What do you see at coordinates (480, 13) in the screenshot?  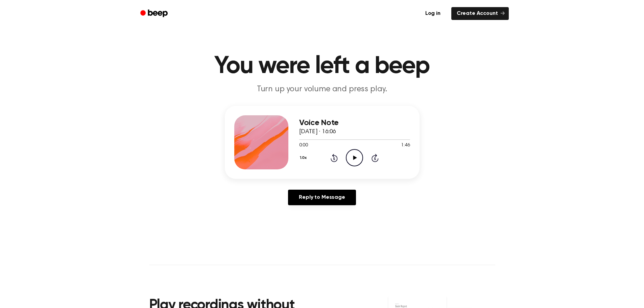 I see `a: Create Account` at bounding box center [480, 13].